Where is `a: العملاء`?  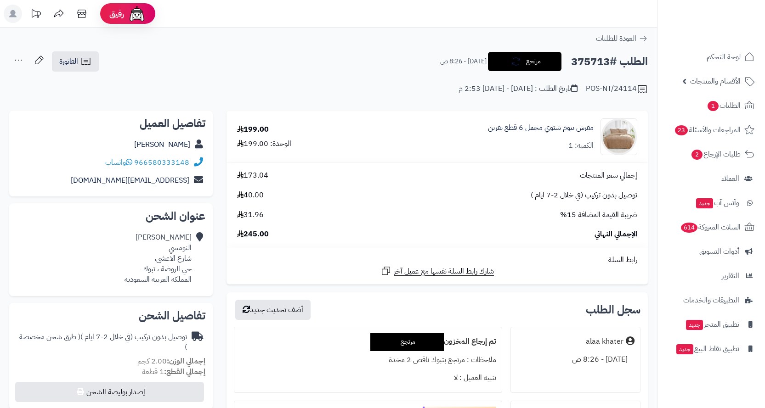
a: العملاء is located at coordinates (711, 179).